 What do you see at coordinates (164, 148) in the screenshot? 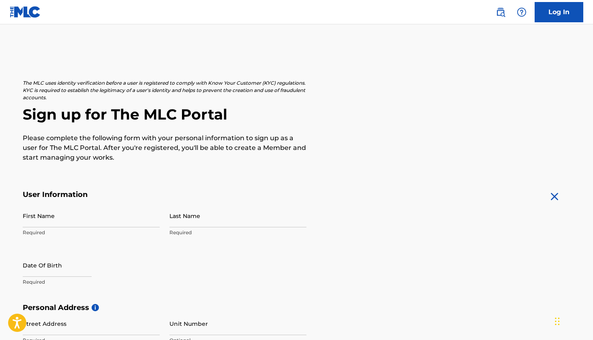
I see `p: Please complete the following form with your personal information to sign up as a user for The ML...` at bounding box center [164, 148].